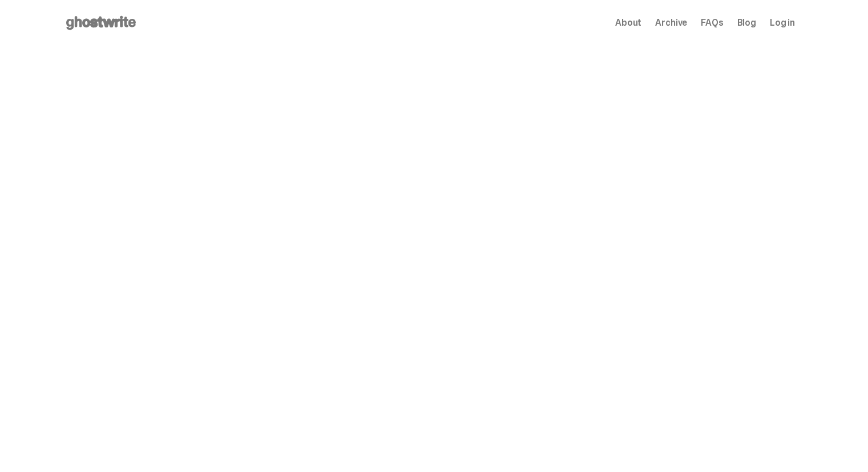 The image size is (868, 472). Describe the element at coordinates (711, 23) in the screenshot. I see `a: FAQs` at that location.